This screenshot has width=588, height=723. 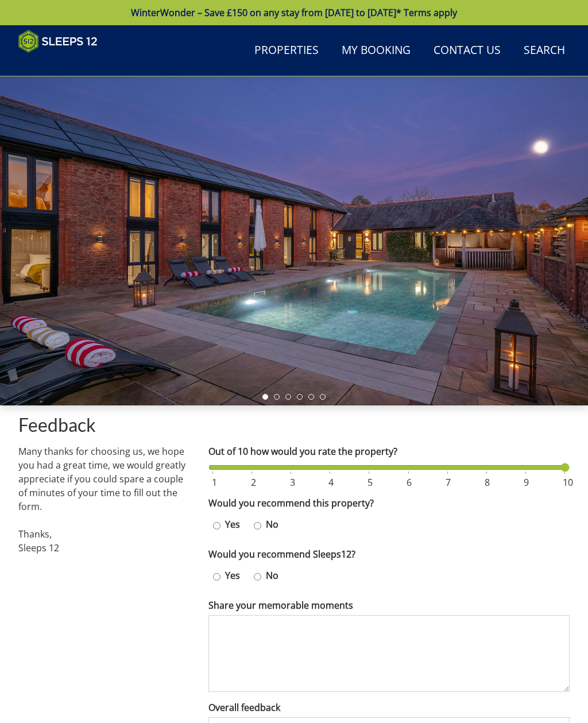 I want to click on a: Contact Us, so click(x=467, y=50).